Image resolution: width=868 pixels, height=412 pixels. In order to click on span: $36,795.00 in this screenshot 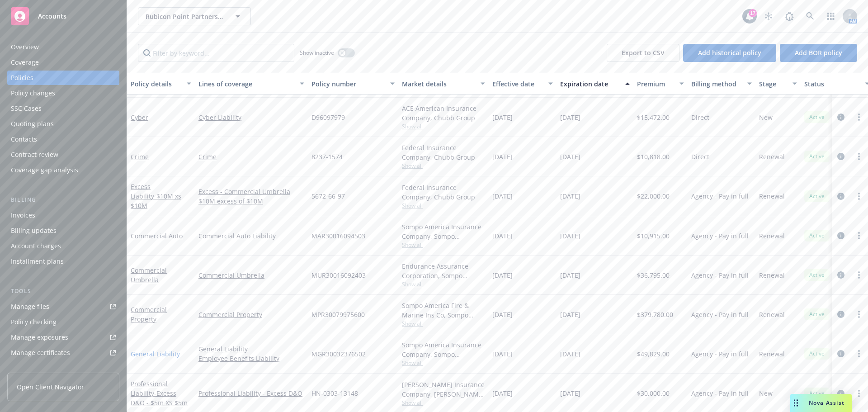, I will do `click(653, 275)`.